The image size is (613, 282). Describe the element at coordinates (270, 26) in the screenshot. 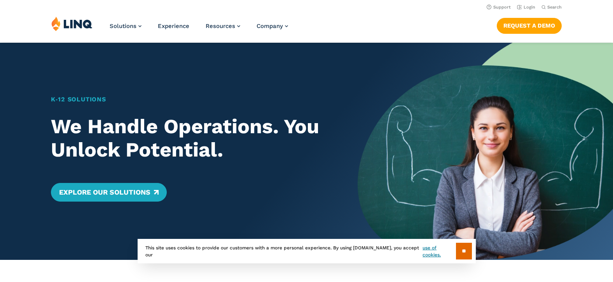

I see `span: Company` at that location.